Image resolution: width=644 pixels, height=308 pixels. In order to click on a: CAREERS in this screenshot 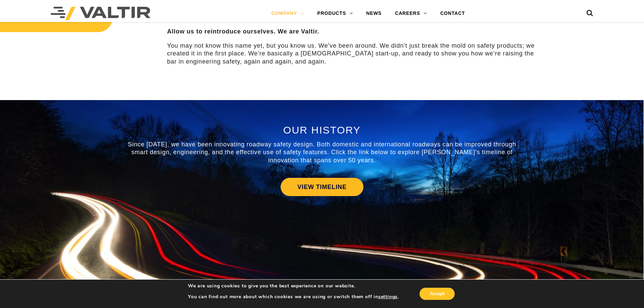, I will do `click(411, 14)`.